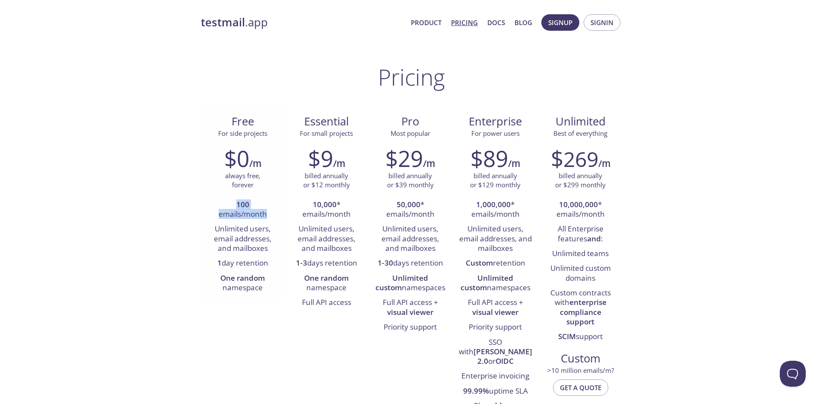 Image resolution: width=823 pixels, height=404 pixels. I want to click on h2: $9, so click(321, 158).